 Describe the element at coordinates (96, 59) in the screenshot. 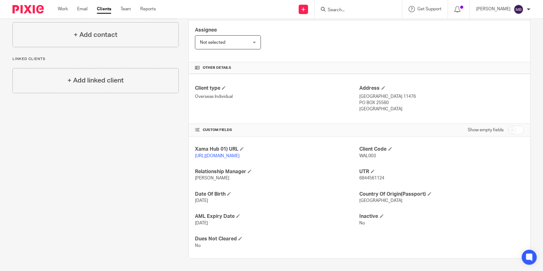

I see `p: Linked clients` at that location.